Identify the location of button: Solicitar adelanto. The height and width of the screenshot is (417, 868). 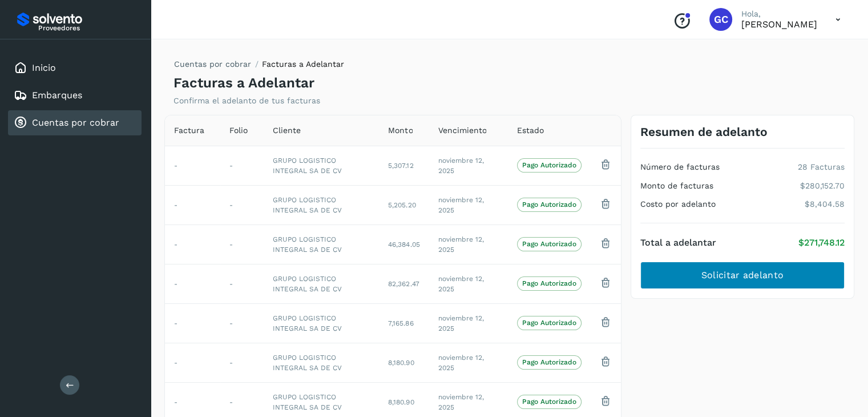
(742, 275).